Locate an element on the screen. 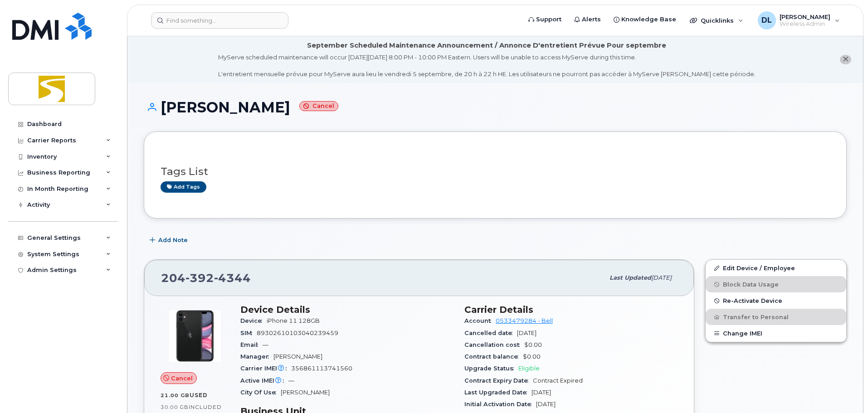  h3: Device Details is located at coordinates (347, 310).